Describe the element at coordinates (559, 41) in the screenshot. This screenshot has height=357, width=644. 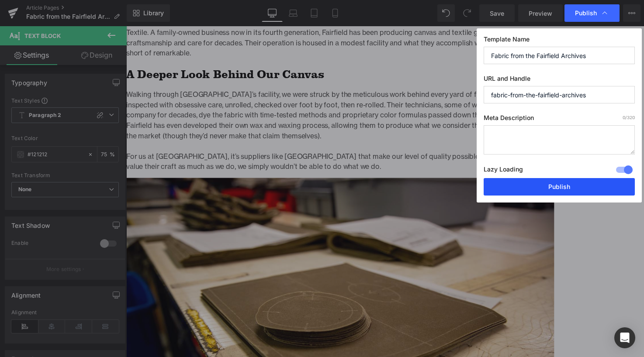
I see `label: Template Name` at that location.